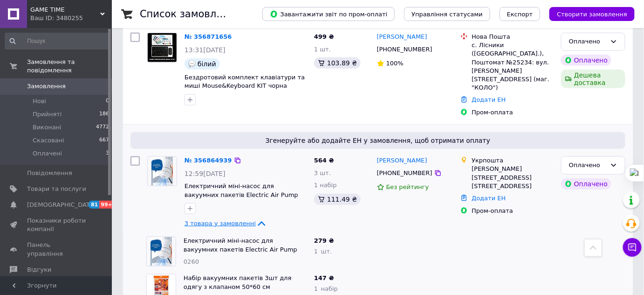 This screenshot has width=644, height=295. I want to click on span: GAME TIME, so click(65, 10).